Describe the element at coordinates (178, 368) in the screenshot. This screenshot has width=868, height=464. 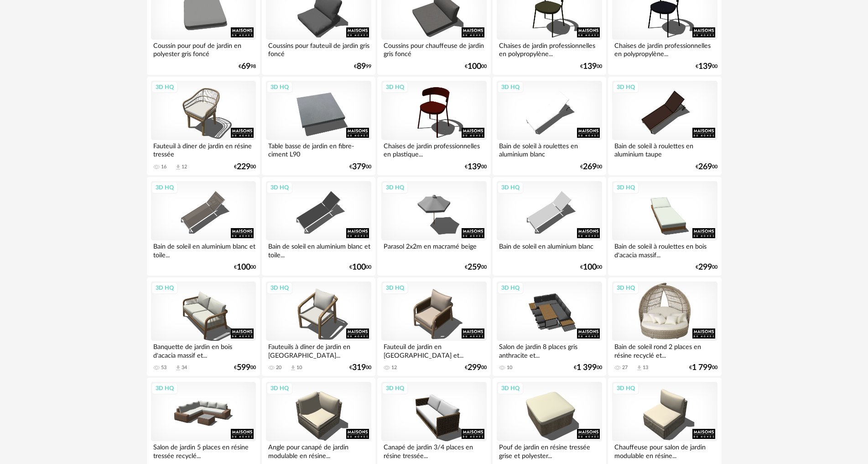
I see `span: Download icon` at that location.